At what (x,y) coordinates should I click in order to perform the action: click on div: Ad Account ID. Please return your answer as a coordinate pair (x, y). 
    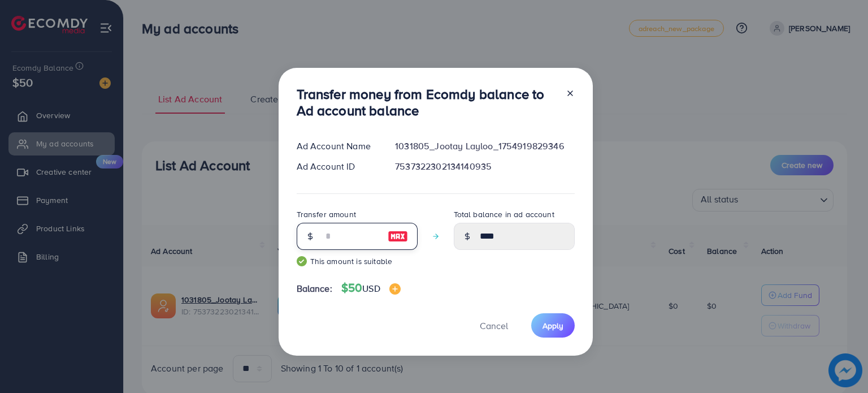
    Looking at the image, I should click on (337, 166).